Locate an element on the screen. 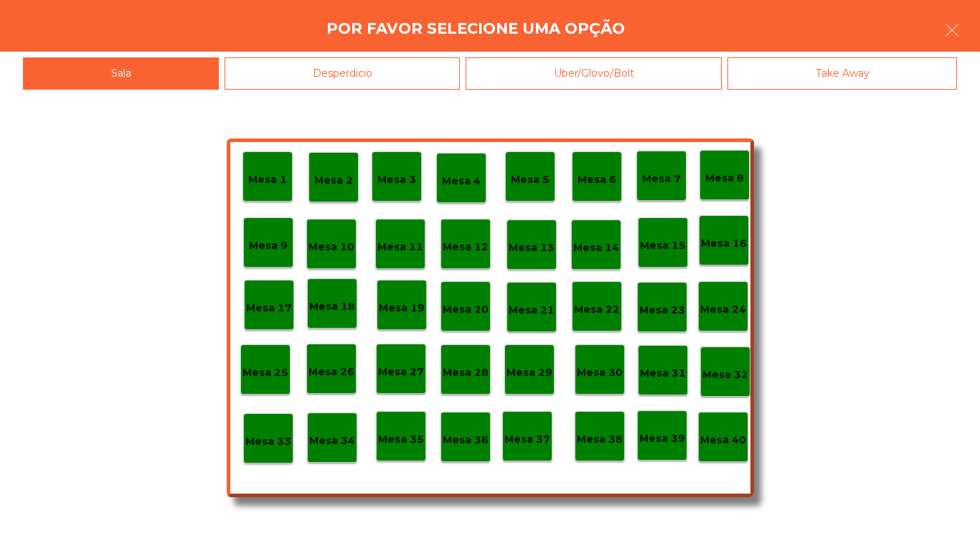 This screenshot has width=980, height=551. p: Mesa 11 is located at coordinates (400, 247).